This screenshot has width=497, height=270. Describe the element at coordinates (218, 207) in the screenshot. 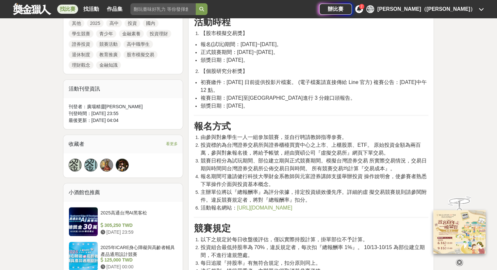

I see `span: 活動報名網站：` at that location.